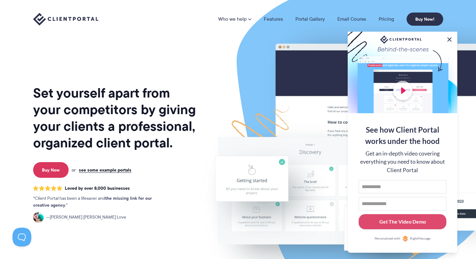 This screenshot has height=259, width=476. Describe the element at coordinates (403, 221) in the screenshot. I see `button: Get The Video Demo` at that location.